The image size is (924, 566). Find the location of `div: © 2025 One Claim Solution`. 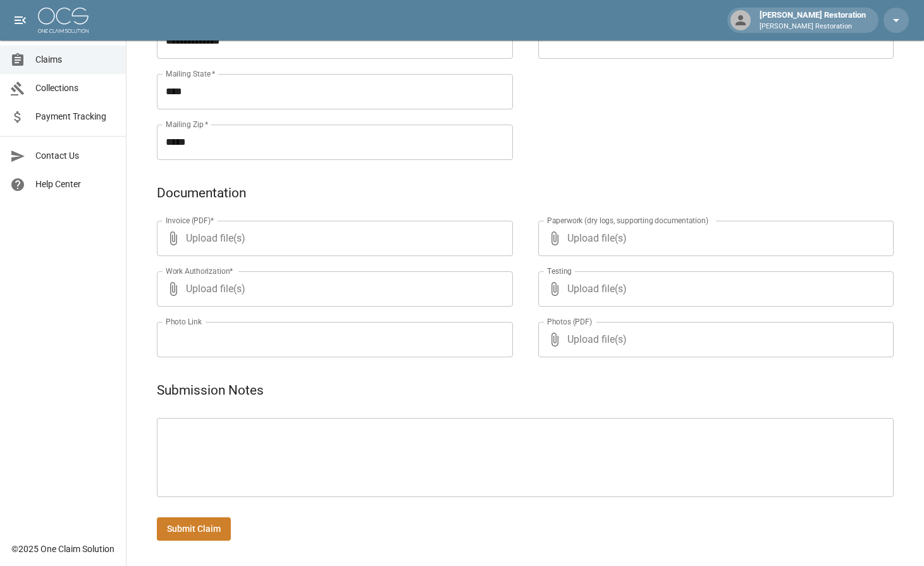

div: © 2025 One Claim Solution is located at coordinates (63, 549).